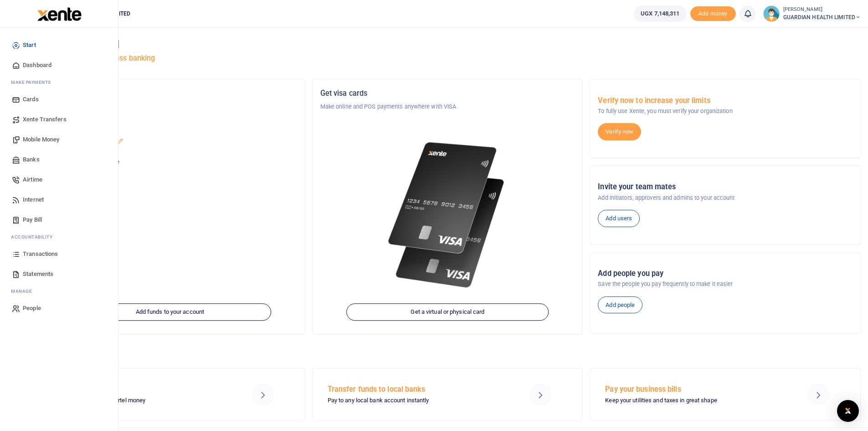 The height and width of the screenshot is (431, 868). What do you see at coordinates (58, 308) in the screenshot?
I see `a: People` at bounding box center [58, 308].